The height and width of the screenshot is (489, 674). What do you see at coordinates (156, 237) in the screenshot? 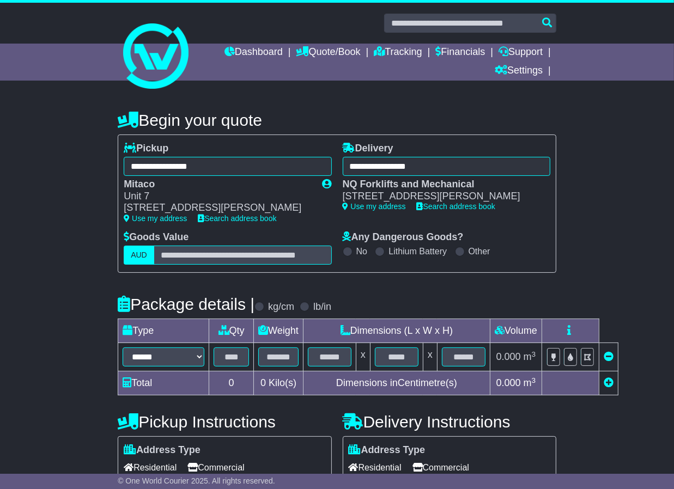
I see `label: Goods Value` at bounding box center [156, 237].